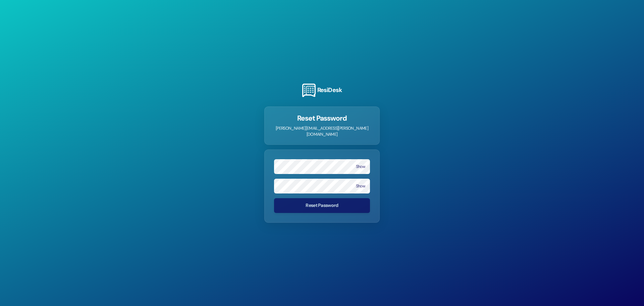 This screenshot has width=644, height=306. What do you see at coordinates (309, 90) in the screenshot?
I see `img: ResiDesk Logo` at bounding box center [309, 90].